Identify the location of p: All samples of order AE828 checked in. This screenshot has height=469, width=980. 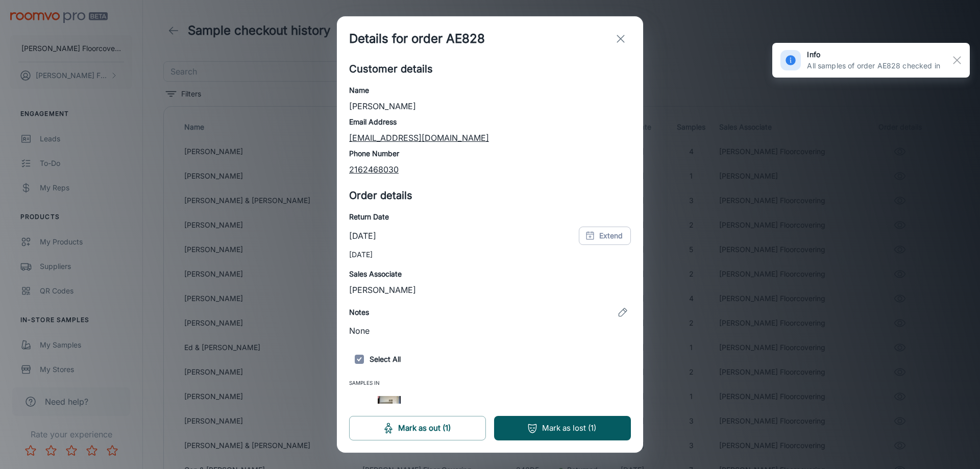
(874, 66).